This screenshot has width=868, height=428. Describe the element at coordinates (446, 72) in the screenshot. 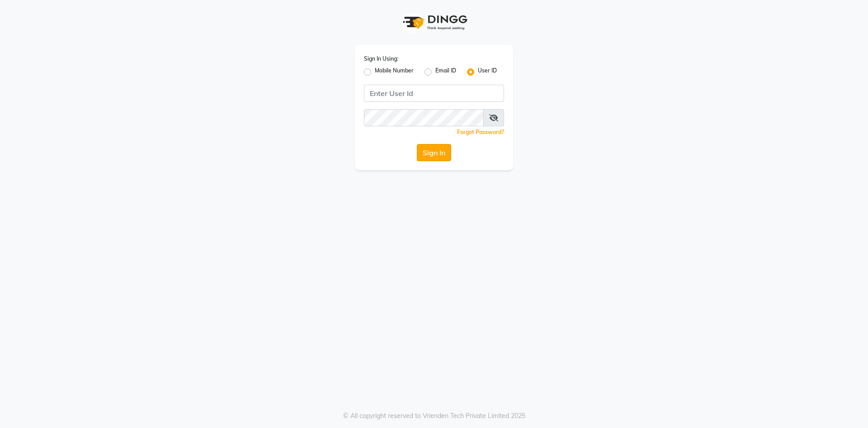

I see `label: Email ID` at that location.